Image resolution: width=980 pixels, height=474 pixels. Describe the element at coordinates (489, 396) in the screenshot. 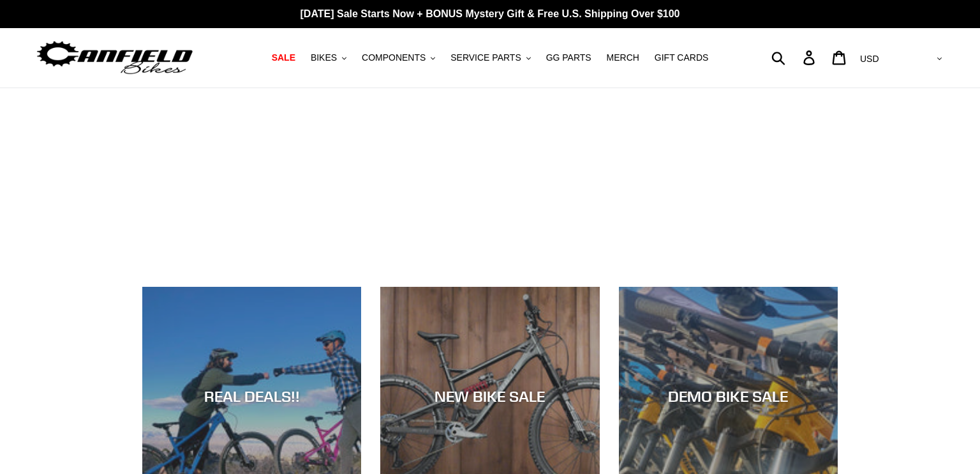

I see `div: NEW BIKE SALE` at that location.